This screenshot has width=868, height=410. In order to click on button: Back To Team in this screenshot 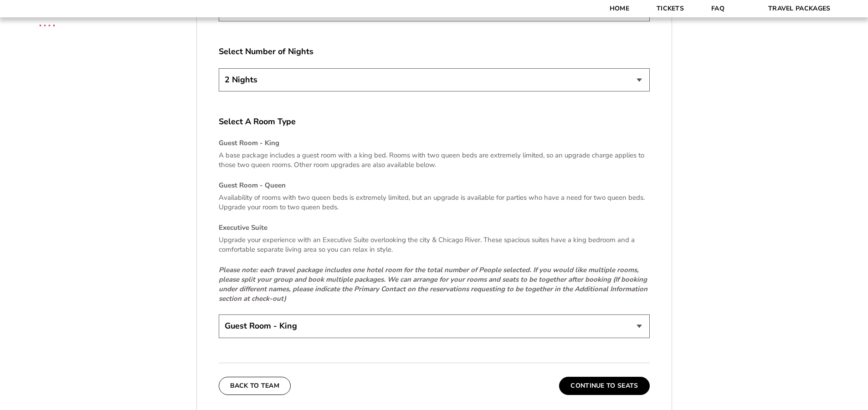, I will do `click(255, 386)`.